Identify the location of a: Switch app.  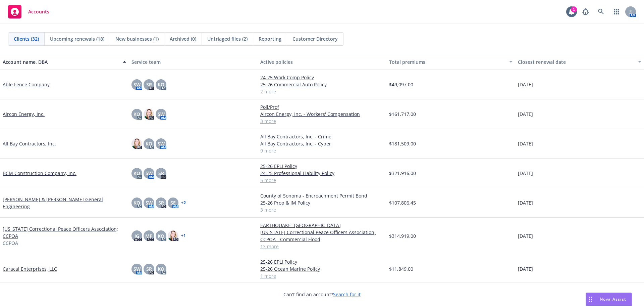
(616, 12).